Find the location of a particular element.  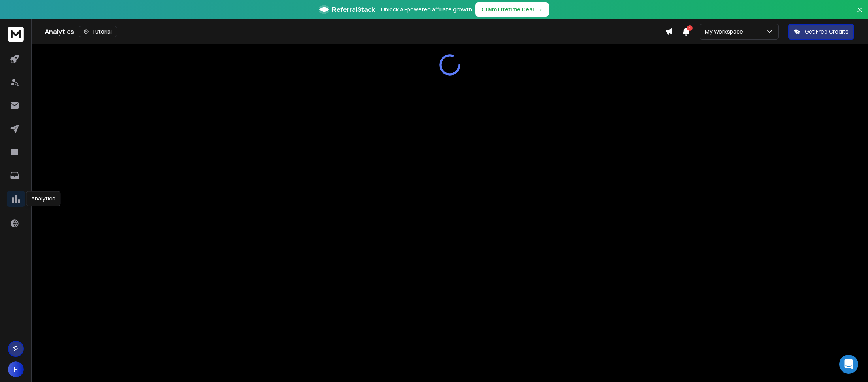

button: H is located at coordinates (15, 369).